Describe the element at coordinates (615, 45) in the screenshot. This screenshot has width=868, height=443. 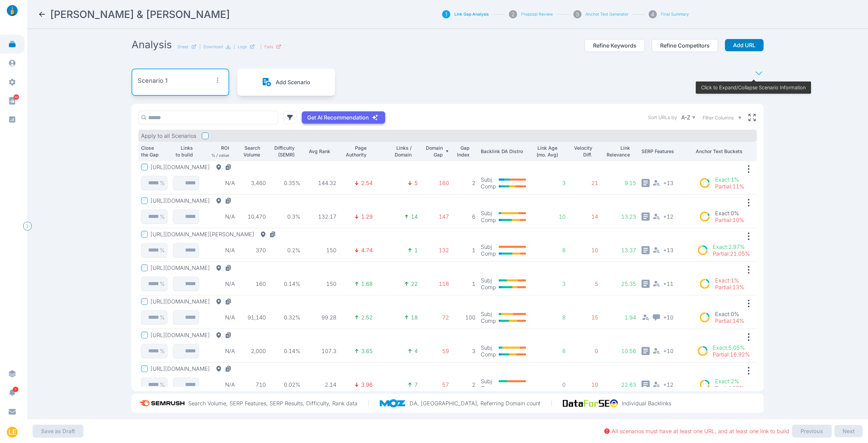
I see `button: Refine Keywords` at that location.